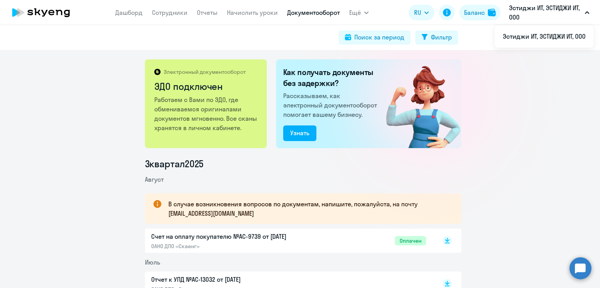 This screenshot has height=288, width=600. I want to click on p: Рассказываем, как электронный документооборот помогает вашему бизнесу., so click(332, 105).